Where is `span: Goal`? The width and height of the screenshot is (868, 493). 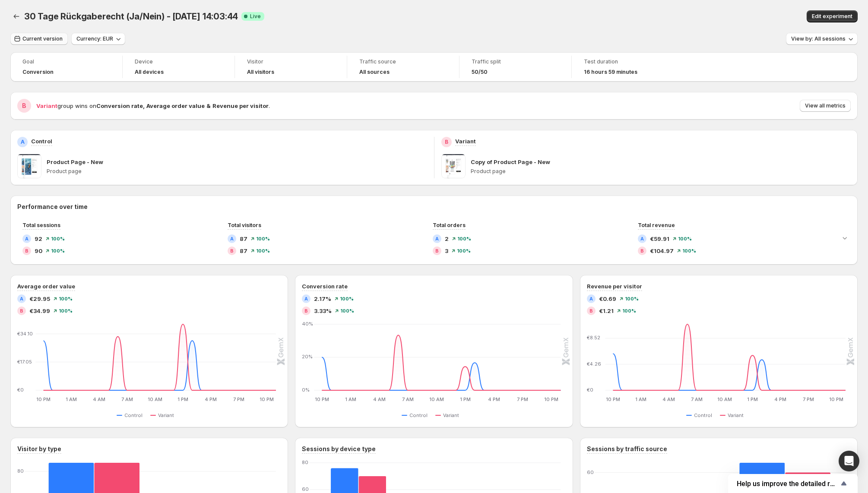 span: Goal is located at coordinates (66, 62).